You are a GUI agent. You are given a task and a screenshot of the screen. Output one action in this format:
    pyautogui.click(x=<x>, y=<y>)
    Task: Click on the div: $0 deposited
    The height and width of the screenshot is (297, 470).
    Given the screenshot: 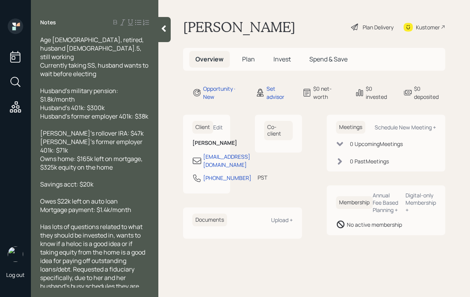 What is the action you would take?
    pyautogui.click(x=430, y=93)
    